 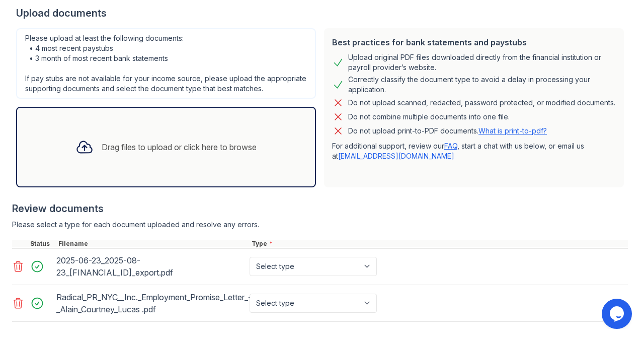 What do you see at coordinates (166, 63) in the screenshot?
I see `div: Please upload at least the following documents: • 4 most recent paystubs • 3 month of most recent...` at bounding box center [166, 63].